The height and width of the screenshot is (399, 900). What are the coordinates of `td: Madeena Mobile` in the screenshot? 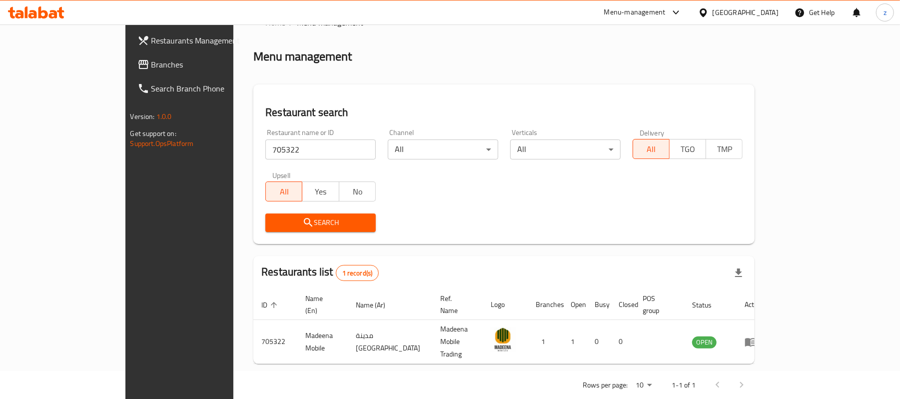 It's located at (322, 342).